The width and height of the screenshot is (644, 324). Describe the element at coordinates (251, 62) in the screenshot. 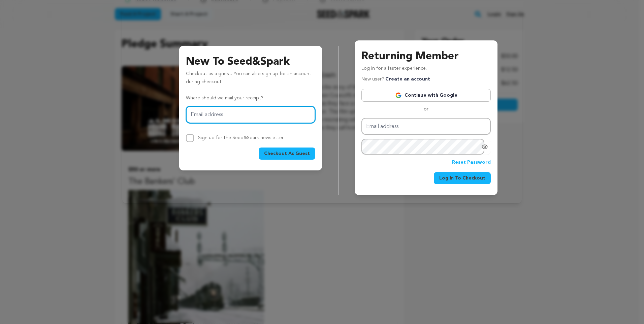

I see `h3: New To Seed&Spark` at that location.